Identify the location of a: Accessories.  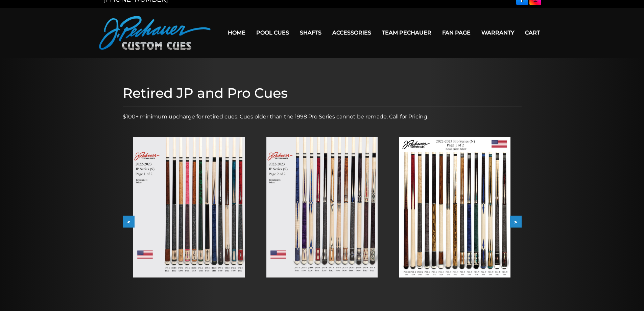
(351, 33).